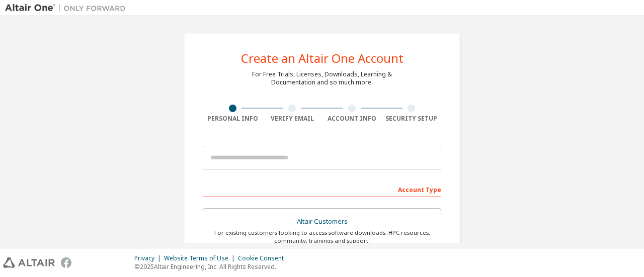 Image resolution: width=644 pixels, height=277 pixels. What do you see at coordinates (28, 262) in the screenshot?
I see `img: altair_logo.svg` at bounding box center [28, 262].